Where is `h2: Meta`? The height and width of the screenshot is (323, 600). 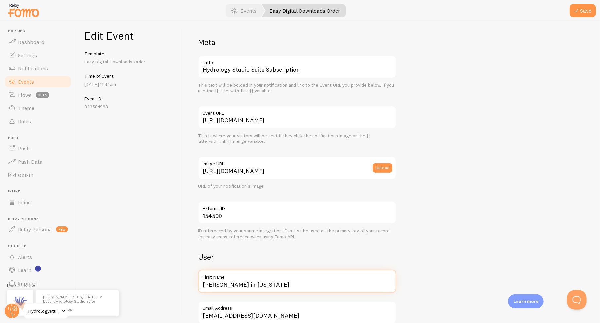 h2: Meta is located at coordinates (297, 42).